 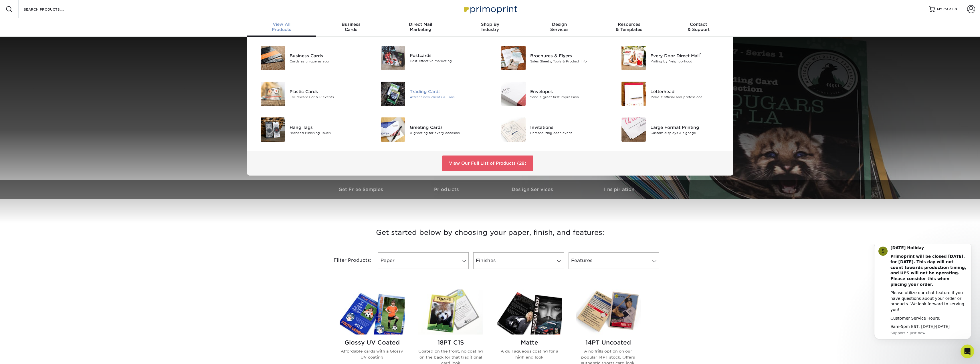 I want to click on div: For rewards or VIP events, so click(x=327, y=97).